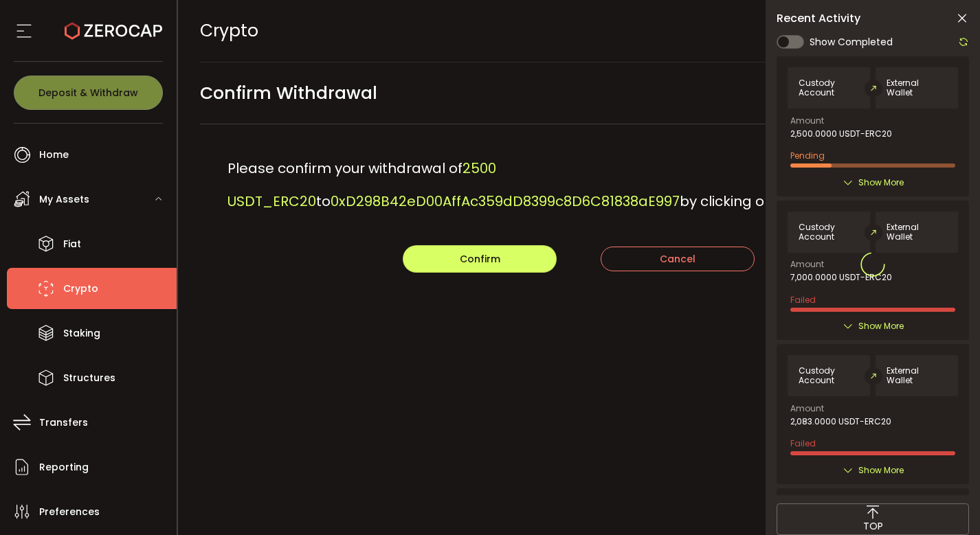 The width and height of the screenshot is (980, 535). What do you see at coordinates (677, 259) in the screenshot?
I see `button: Cancel` at bounding box center [677, 259].